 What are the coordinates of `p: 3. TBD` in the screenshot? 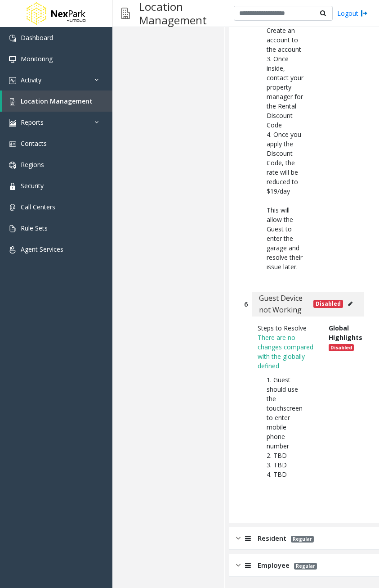 It's located at (287, 465).